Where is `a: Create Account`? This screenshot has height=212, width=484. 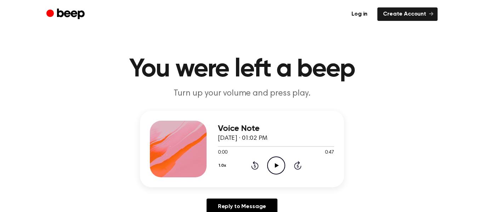
a: Create Account is located at coordinates (407, 14).